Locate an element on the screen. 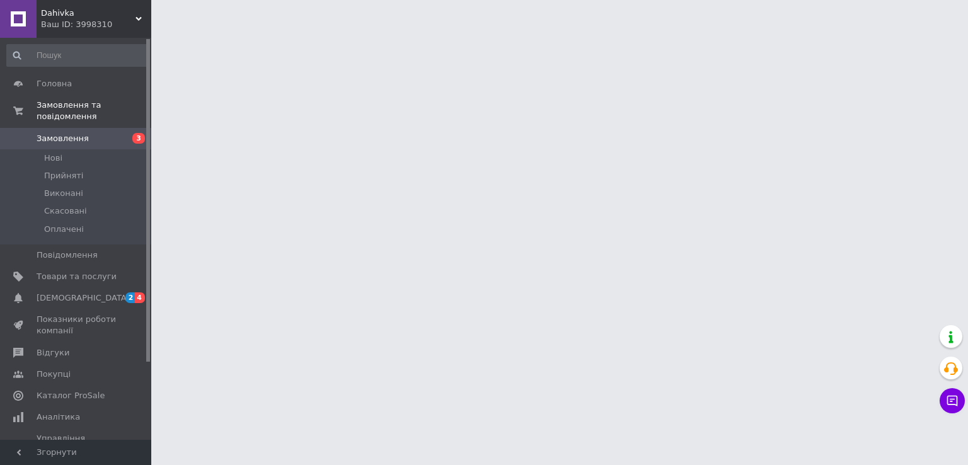 The image size is (968, 465). span: Повідомлення is located at coordinates (67, 255).